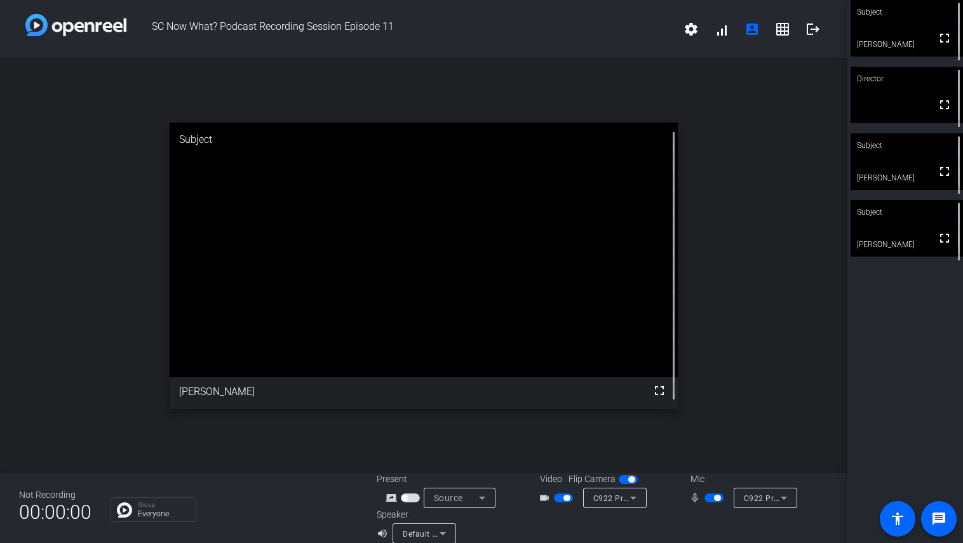  I want to click on span: Video, so click(551, 479).